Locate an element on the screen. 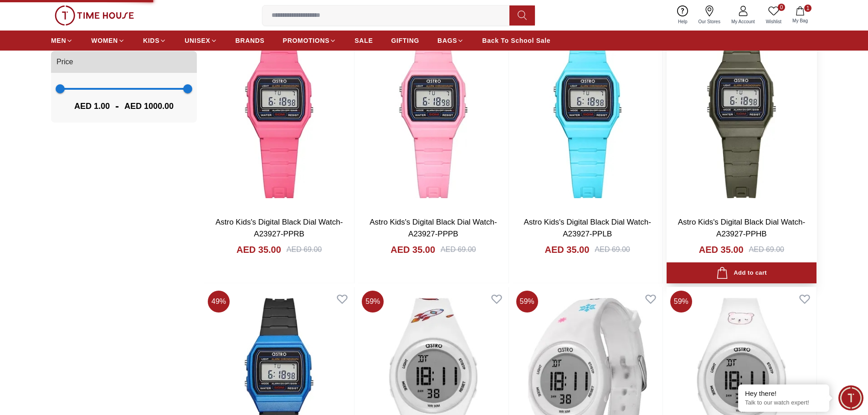 This screenshot has height=415, width=868. a: MEN is located at coordinates (62, 41).